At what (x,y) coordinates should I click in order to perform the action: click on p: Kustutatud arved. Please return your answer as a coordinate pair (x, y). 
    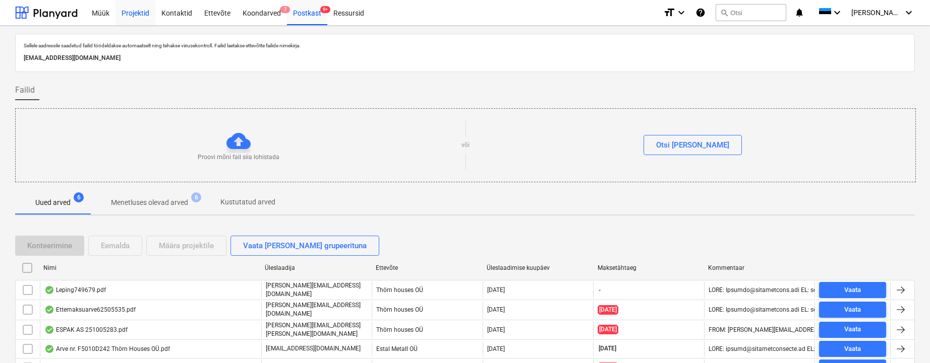
    Looking at the image, I should click on (248, 202).